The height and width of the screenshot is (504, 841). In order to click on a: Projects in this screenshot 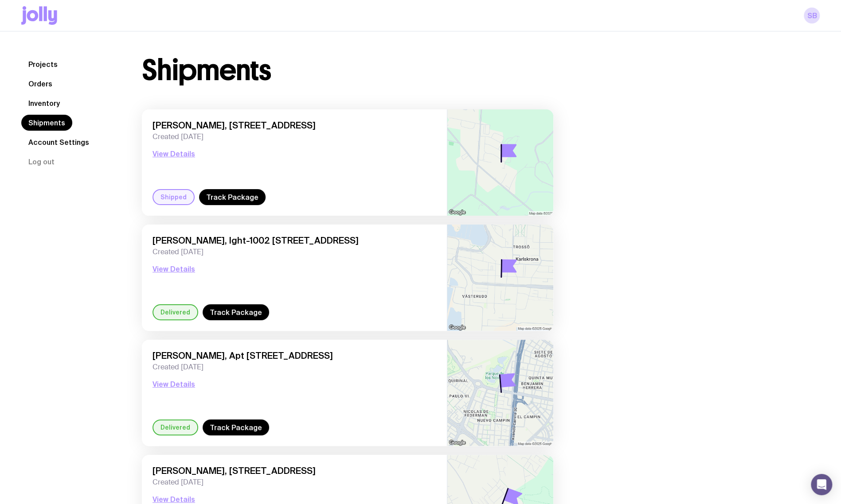, I will do `click(43, 64)`.